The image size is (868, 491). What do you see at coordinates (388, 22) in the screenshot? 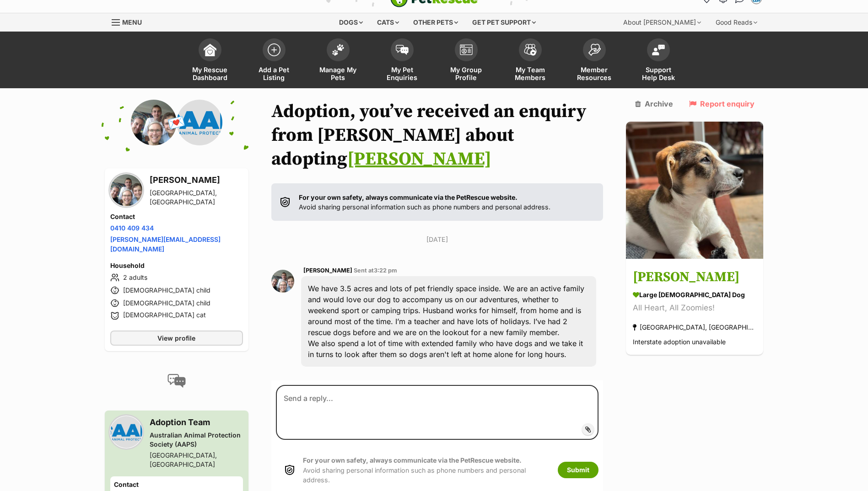
I see `div: Cats` at bounding box center [388, 22].